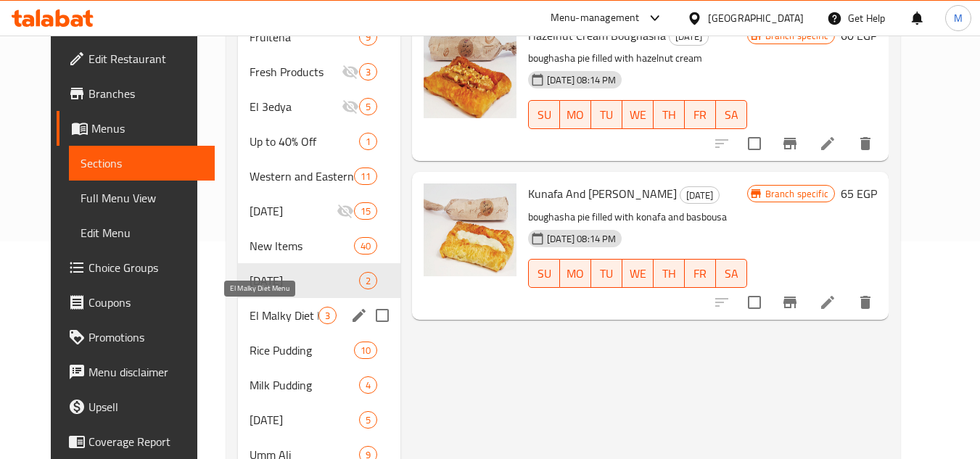  What do you see at coordinates (146, 302) in the screenshot?
I see `span: Coupons` at bounding box center [146, 302].